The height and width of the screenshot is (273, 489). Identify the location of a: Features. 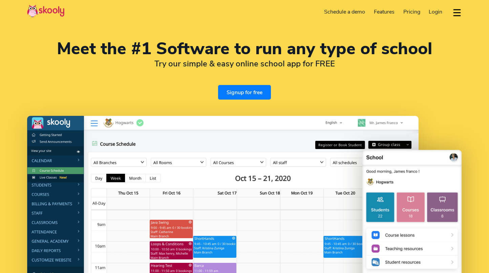
(384, 12).